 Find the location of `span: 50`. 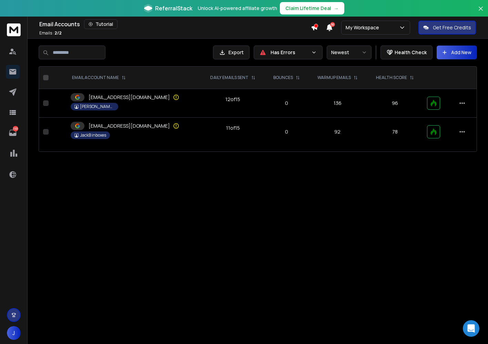

span: 50 is located at coordinates (333, 24).